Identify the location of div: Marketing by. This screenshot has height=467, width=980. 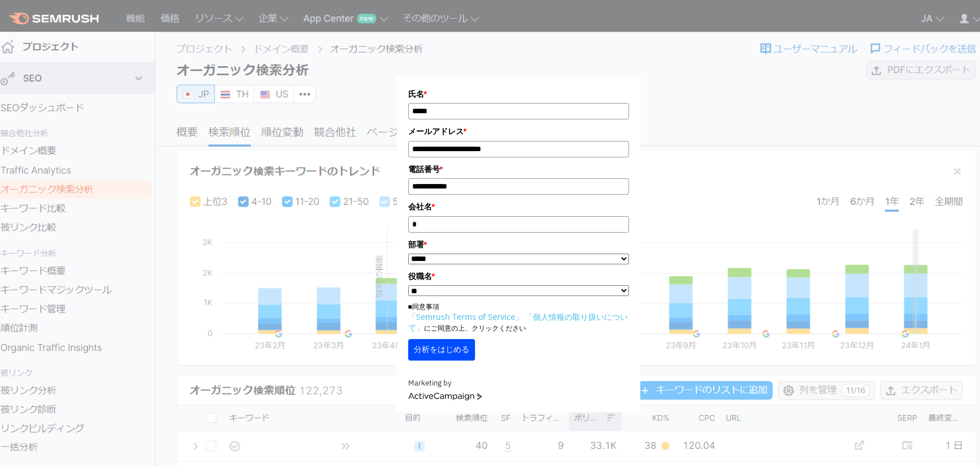
(519, 384).